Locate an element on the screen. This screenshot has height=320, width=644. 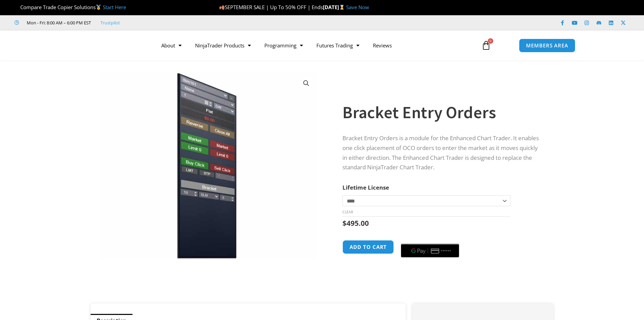
button: Add to cart is located at coordinates (368, 247).